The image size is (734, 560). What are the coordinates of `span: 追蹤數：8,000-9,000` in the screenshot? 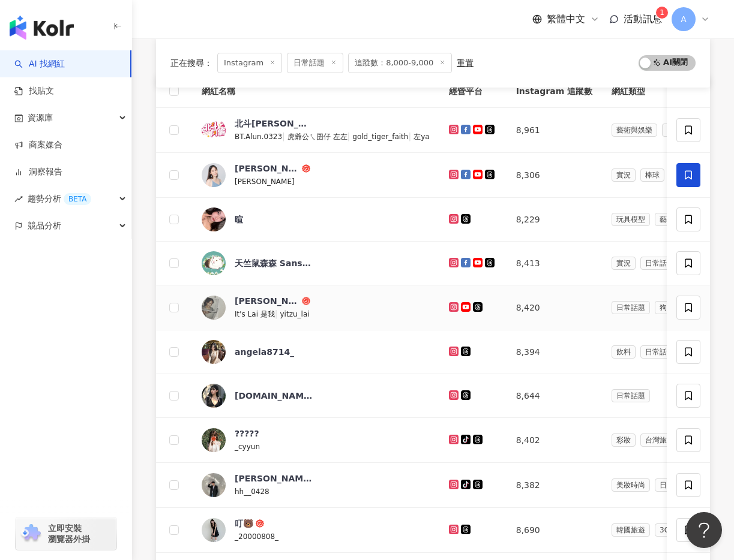 It's located at (399, 63).